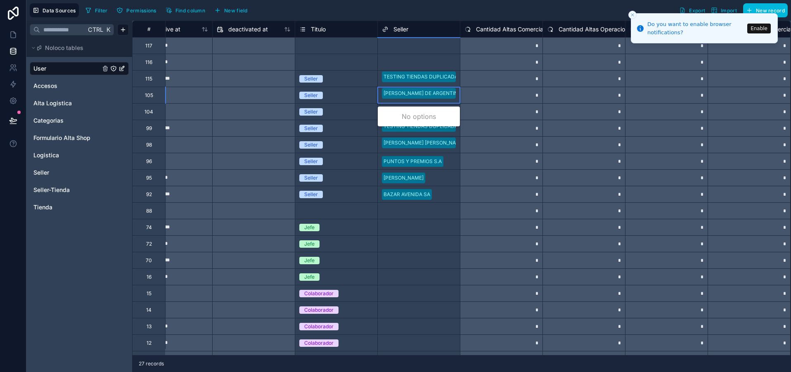  What do you see at coordinates (149, 294) in the screenshot?
I see `div: 15` at bounding box center [149, 294].